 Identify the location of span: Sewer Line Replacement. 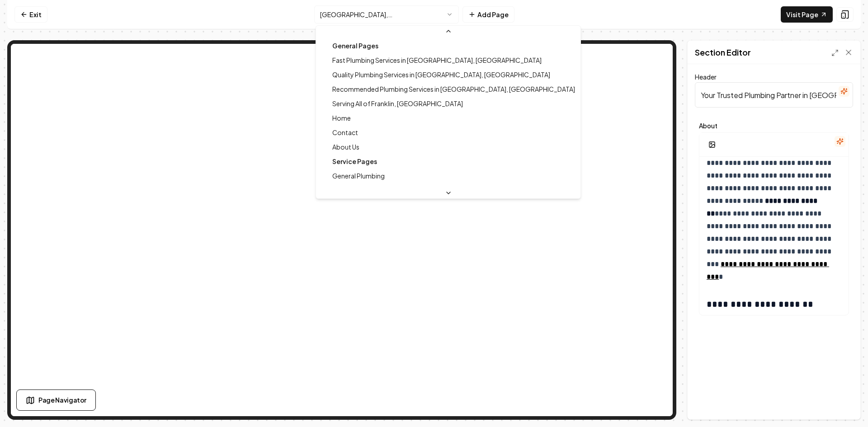
(368, 190).